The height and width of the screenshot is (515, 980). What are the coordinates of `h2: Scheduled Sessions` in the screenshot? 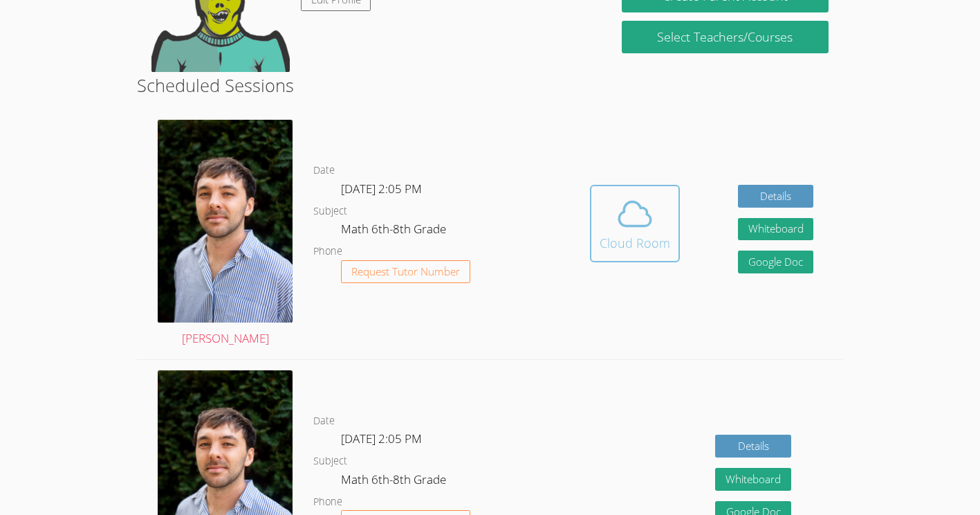 It's located at (490, 85).